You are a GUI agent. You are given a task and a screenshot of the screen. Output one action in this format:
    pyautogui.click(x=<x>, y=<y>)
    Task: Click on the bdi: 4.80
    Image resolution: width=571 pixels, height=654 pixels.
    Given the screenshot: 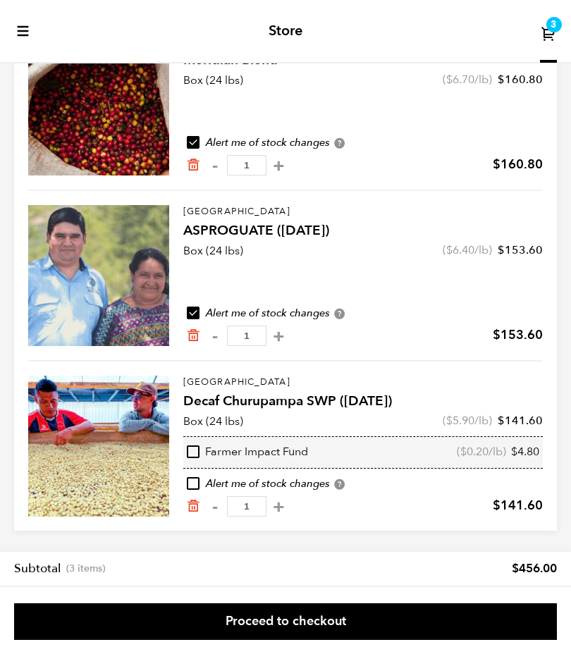 What is the action you would take?
    pyautogui.click(x=525, y=452)
    